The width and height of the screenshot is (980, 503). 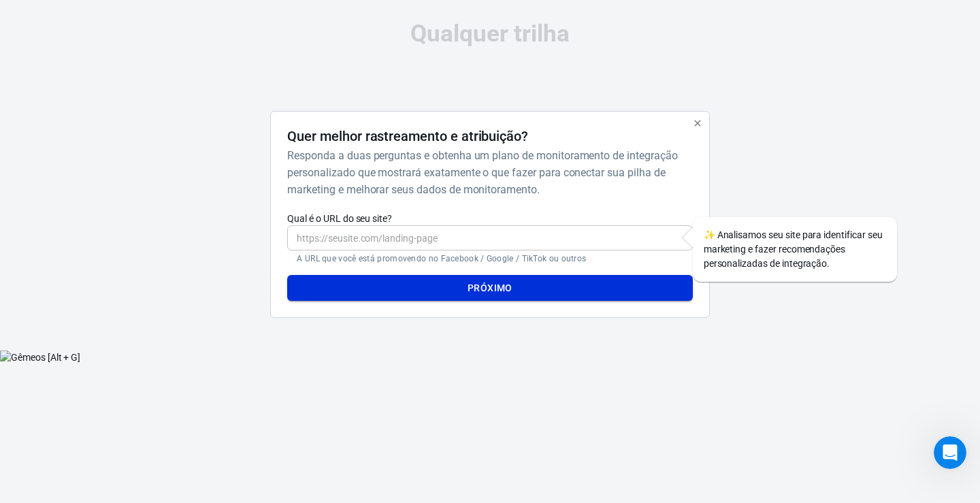 What do you see at coordinates (710, 235) in the screenshot?
I see `span: brilhos` at bounding box center [710, 235].